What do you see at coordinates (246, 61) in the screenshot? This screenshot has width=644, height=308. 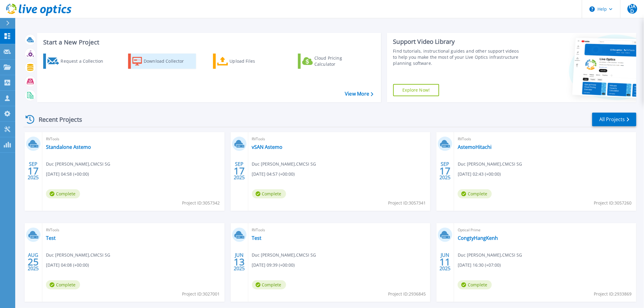 I see `a: Upload Files` at bounding box center [246, 61].